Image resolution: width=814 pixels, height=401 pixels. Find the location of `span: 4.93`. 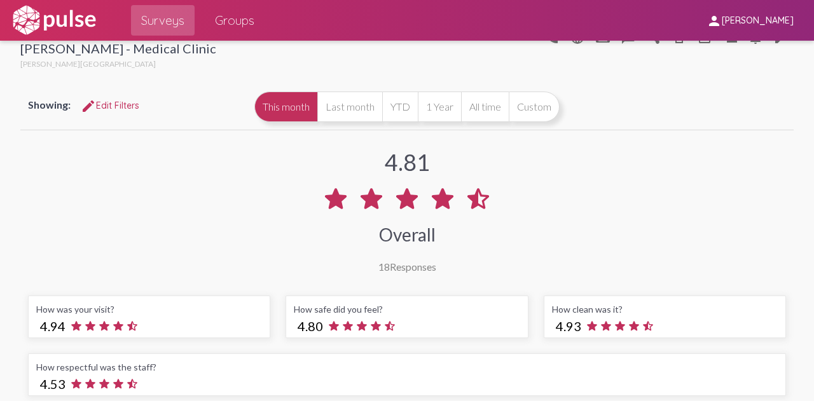

span: 4.93 is located at coordinates (569, 326).